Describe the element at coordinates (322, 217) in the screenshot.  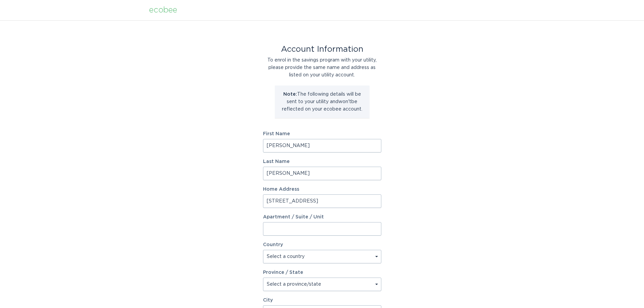
I see `label: Apartment / Suite / Unit` at that location.